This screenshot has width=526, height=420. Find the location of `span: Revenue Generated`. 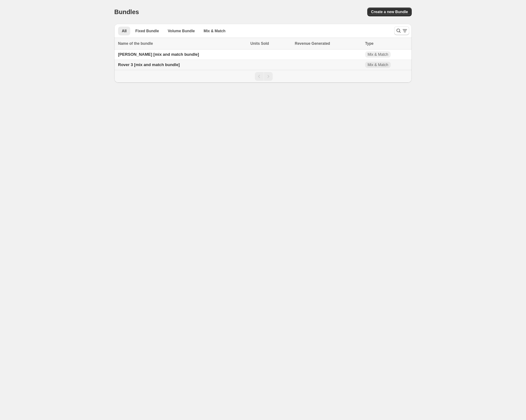

span: Revenue Generated is located at coordinates (312, 44).